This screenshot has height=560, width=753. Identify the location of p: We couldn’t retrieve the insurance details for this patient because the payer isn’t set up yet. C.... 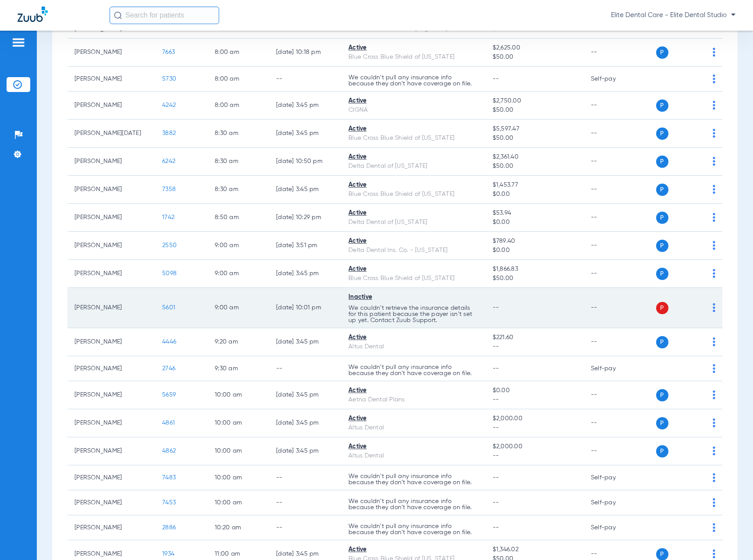
(414, 314).